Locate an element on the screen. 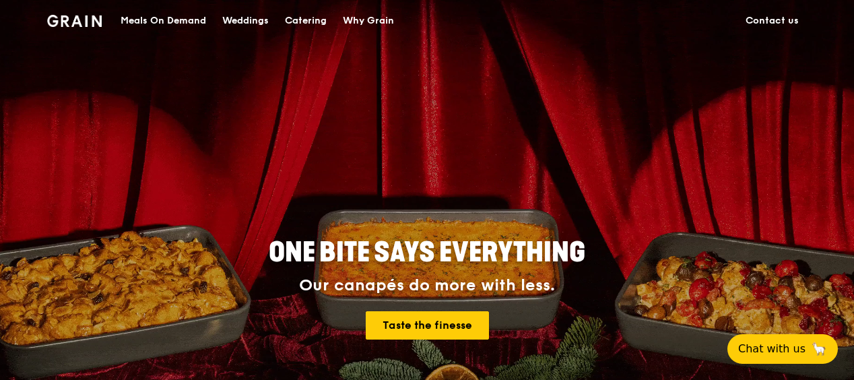 This screenshot has height=380, width=854. div: Meals On Demand is located at coordinates (163, 21).